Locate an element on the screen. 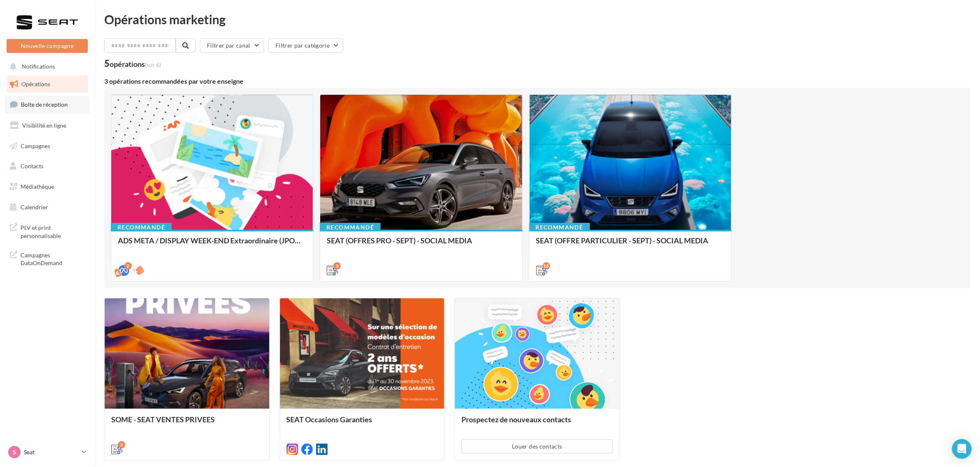 This screenshot has width=980, height=467. span: Campagnes DataOnDemand is located at coordinates (52, 258).